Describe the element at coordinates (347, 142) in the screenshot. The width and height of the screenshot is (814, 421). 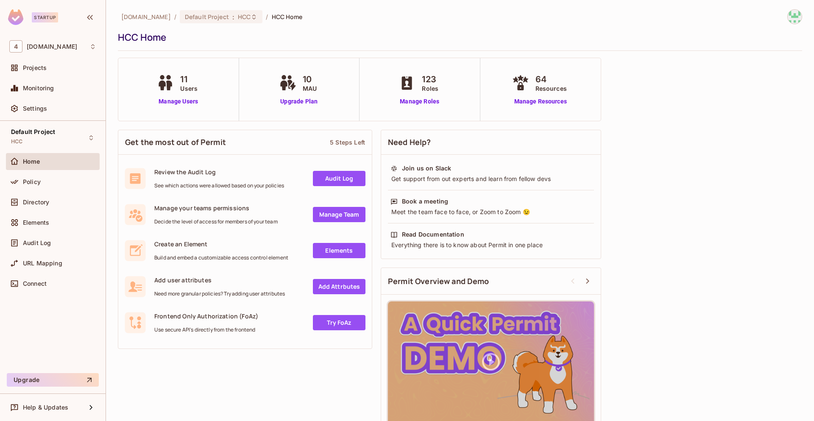
I see `div: 5 Steps Left` at that location.